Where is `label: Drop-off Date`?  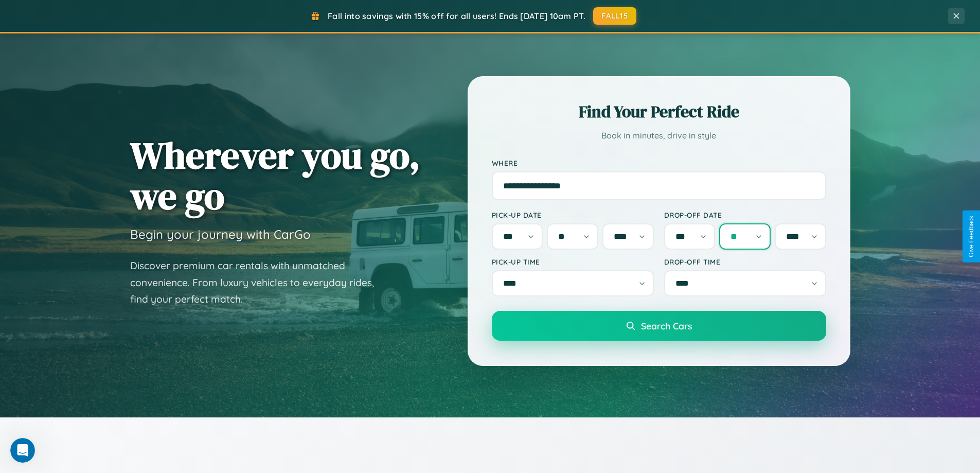 label: Drop-off Date is located at coordinates (745, 214).